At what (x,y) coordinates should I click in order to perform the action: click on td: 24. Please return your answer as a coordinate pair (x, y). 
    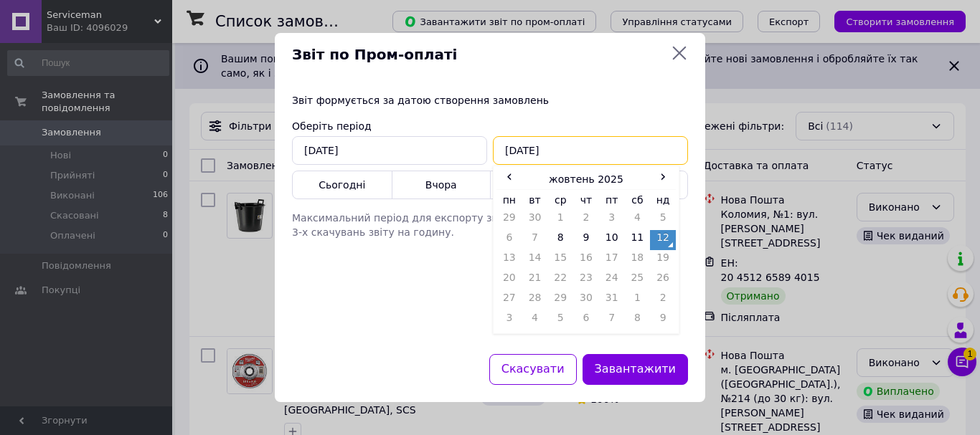
    Looking at the image, I should click on (612, 280).